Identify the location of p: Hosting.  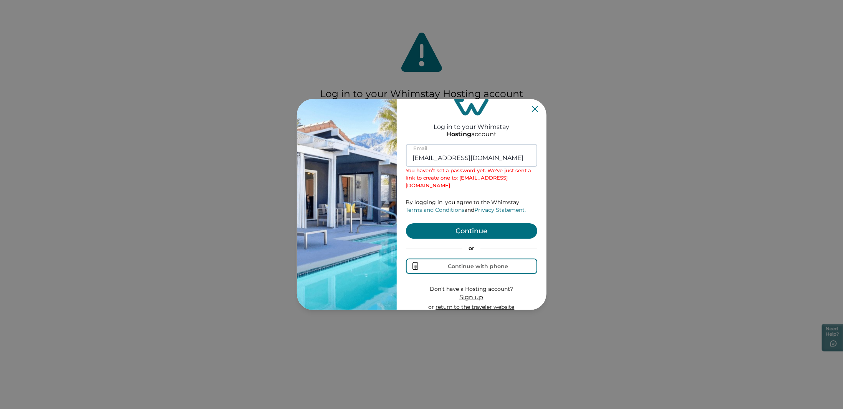
(458, 134).